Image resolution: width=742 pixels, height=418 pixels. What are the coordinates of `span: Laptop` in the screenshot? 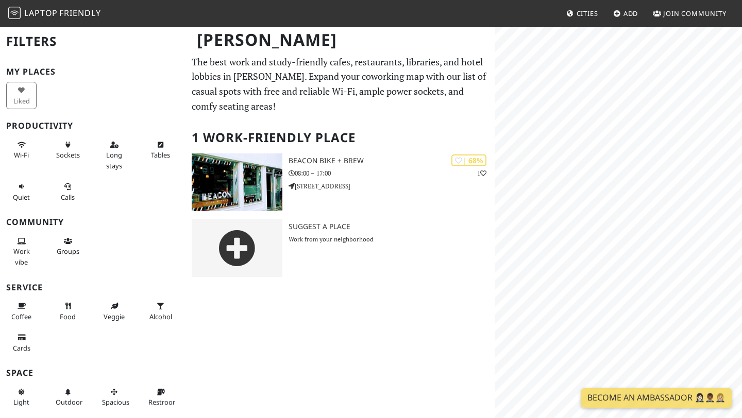 It's located at (41, 13).